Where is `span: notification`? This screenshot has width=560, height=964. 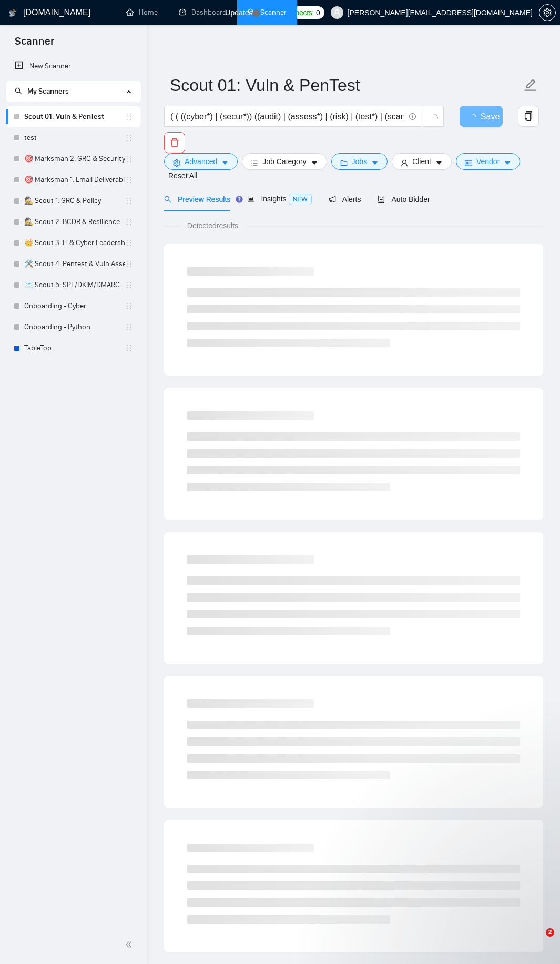
span: notification is located at coordinates (332, 200).